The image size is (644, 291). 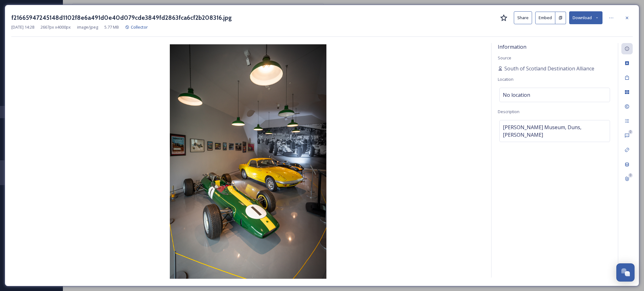 I want to click on span: Source, so click(x=504, y=58).